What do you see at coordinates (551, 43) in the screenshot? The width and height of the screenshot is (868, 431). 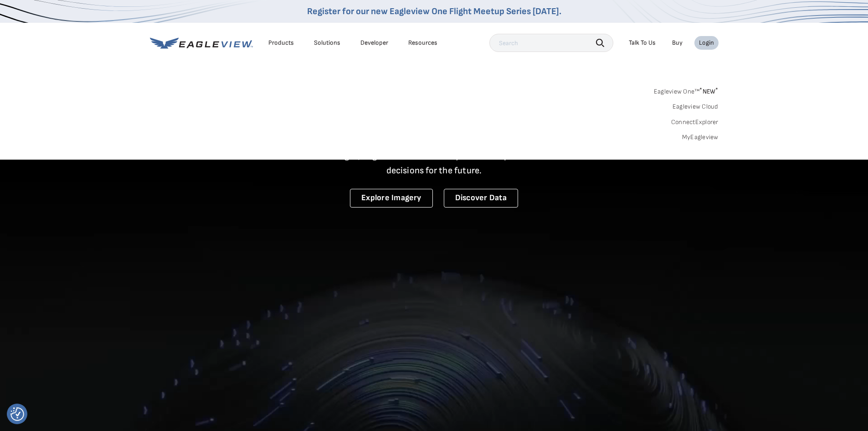 I see `input: Search` at bounding box center [551, 43].